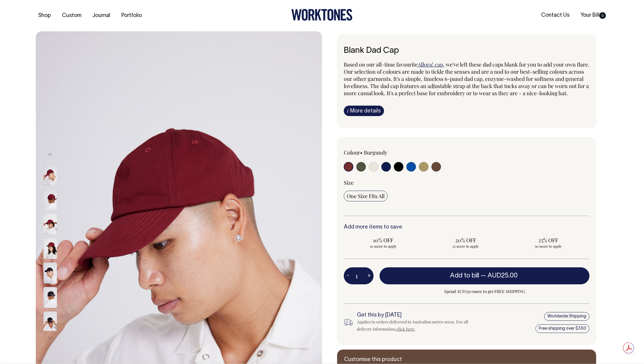 The width and height of the screenshot is (644, 364). I want to click on a: Allora! cap, so click(430, 64).